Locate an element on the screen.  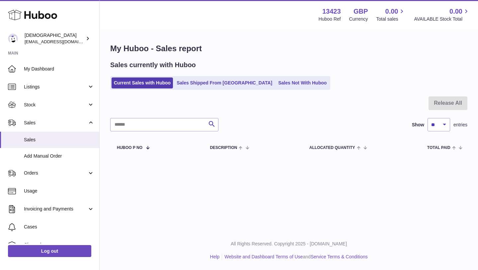
span: Listings is located at coordinates (55, 87).